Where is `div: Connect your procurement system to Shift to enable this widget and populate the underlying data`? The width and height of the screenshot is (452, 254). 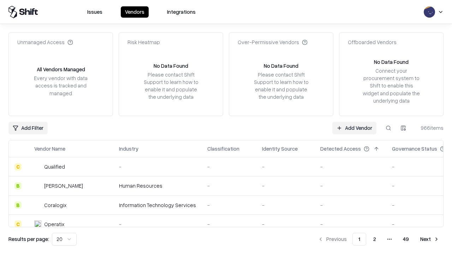 div: Connect your procurement system to Shift to enable this widget and populate the underlying data is located at coordinates (391, 86).